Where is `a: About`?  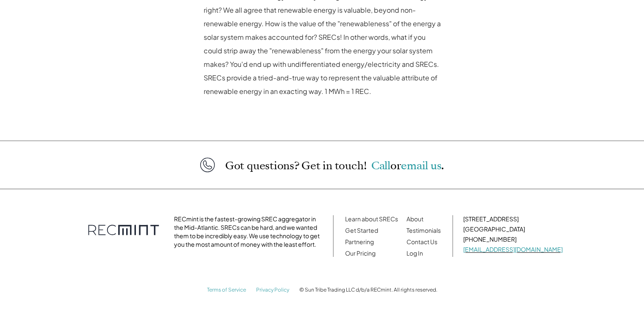 a: About is located at coordinates (415, 219).